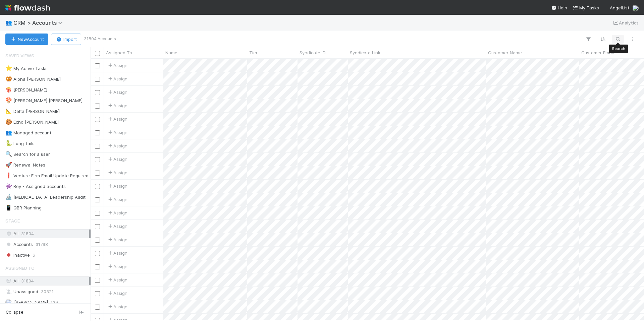 The image size is (644, 321). Describe the element at coordinates (28, 133) in the screenshot. I see `div: Managed account` at that location.